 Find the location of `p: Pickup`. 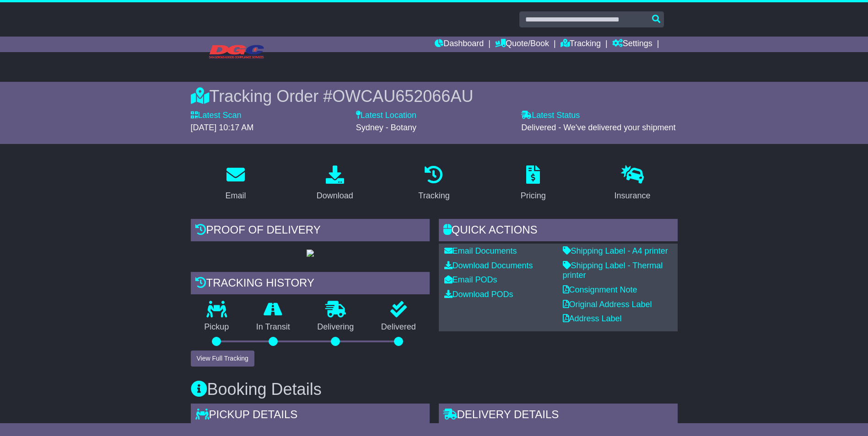

p: Pickup is located at coordinates (217, 328).